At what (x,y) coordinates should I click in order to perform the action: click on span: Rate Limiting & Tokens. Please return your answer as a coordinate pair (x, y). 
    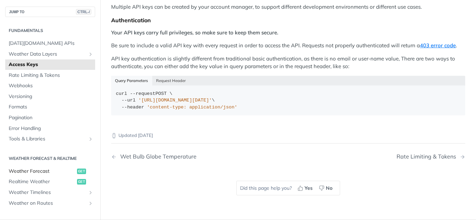
    Looking at the image, I should click on (51, 76).